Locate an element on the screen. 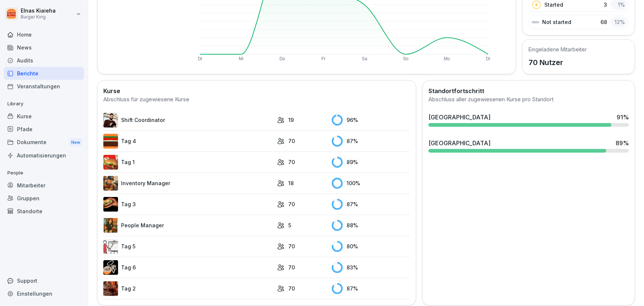 The width and height of the screenshot is (644, 306). div: Abschluss für zugewiesene Kurse is located at coordinates (257, 99).